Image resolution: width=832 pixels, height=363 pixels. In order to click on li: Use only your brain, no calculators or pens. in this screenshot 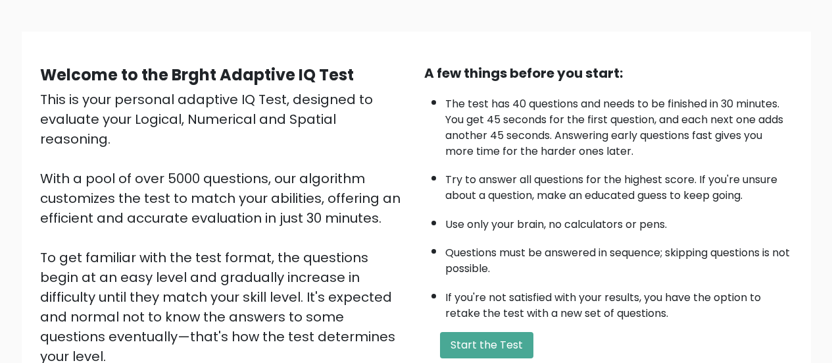, I will do `click(619, 221)`.